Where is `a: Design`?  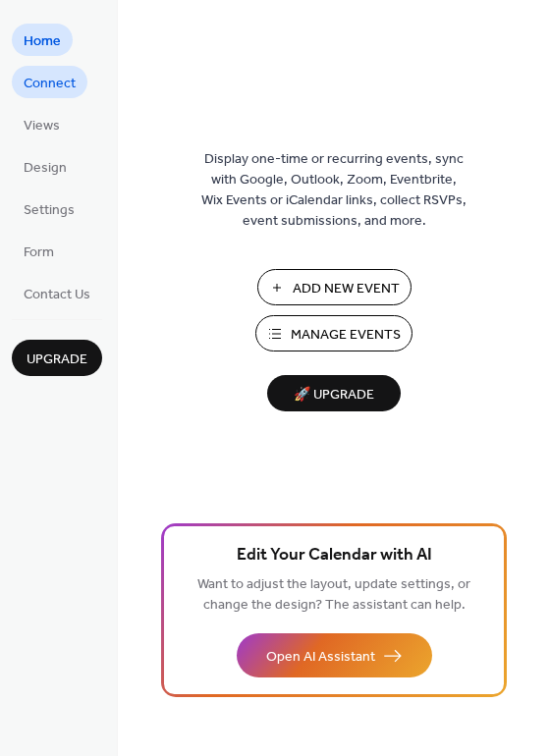 a: Design is located at coordinates (46, 166).